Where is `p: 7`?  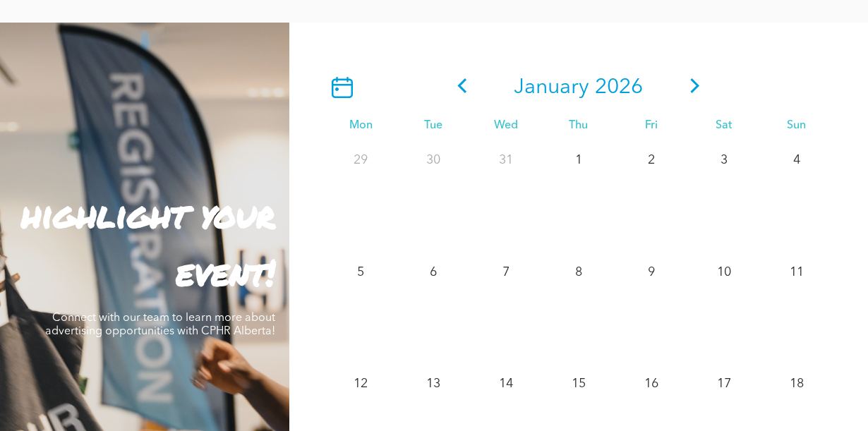 p: 7 is located at coordinates (506, 272).